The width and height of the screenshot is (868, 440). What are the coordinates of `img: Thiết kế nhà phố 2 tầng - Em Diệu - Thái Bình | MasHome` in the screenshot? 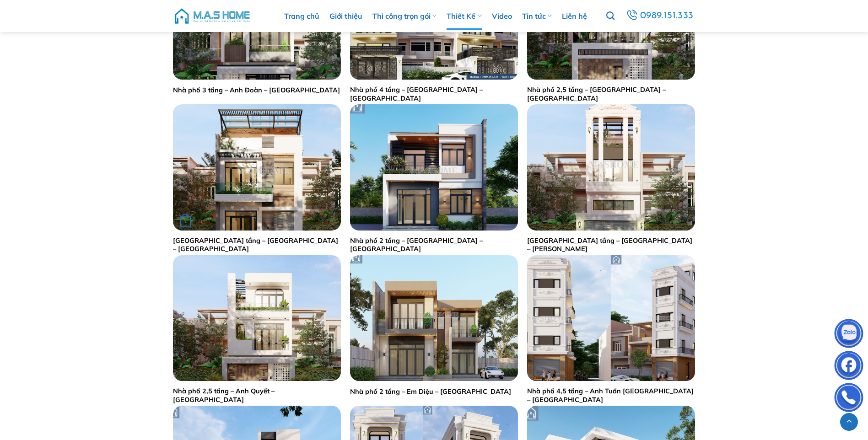 It's located at (434, 318).